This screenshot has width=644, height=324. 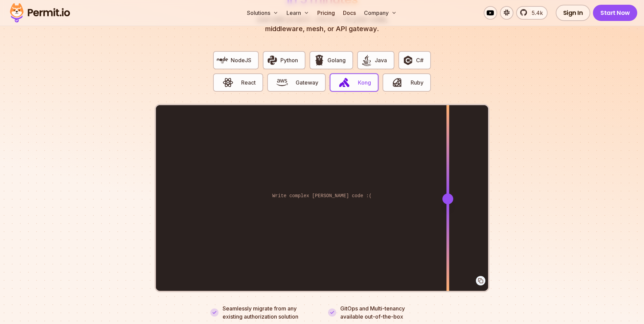 What do you see at coordinates (319, 60) in the screenshot?
I see `img: Golang` at bounding box center [319, 60].